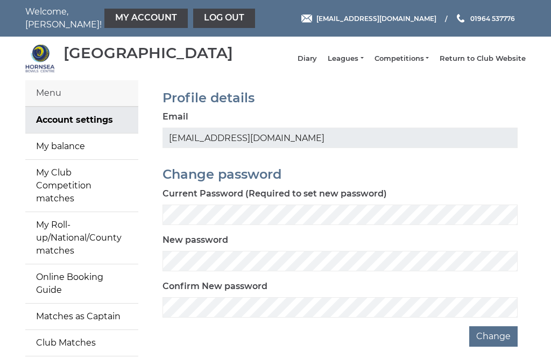  I want to click on a: Club Matches, so click(82, 343).